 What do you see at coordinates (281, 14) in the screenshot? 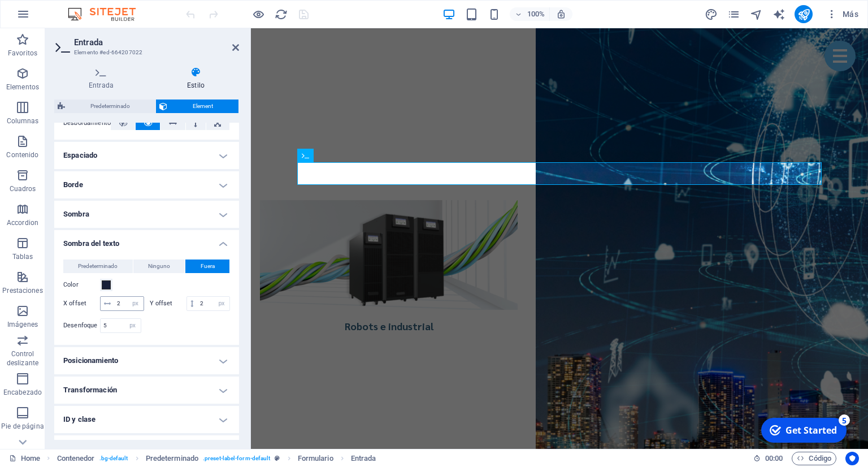
I see `i: Volver a cargar página` at bounding box center [281, 14].